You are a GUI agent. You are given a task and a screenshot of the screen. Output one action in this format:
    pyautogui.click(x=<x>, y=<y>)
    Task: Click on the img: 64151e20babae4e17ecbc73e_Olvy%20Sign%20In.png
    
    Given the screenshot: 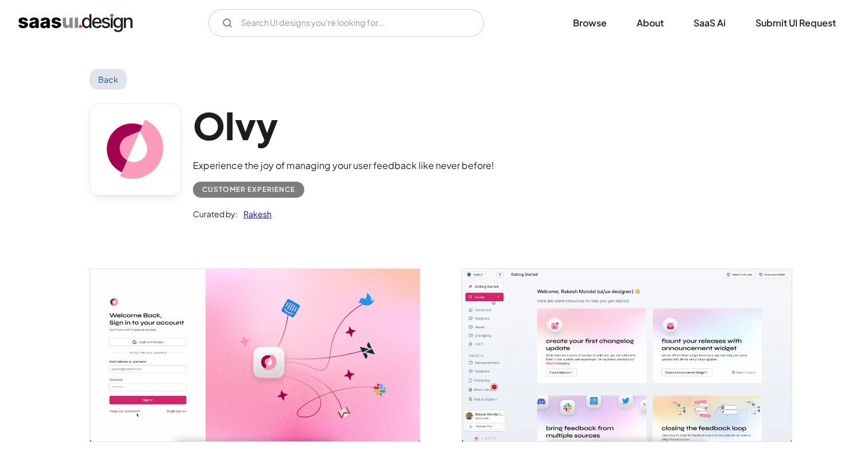 What is the action you would take?
    pyautogui.click(x=255, y=355)
    